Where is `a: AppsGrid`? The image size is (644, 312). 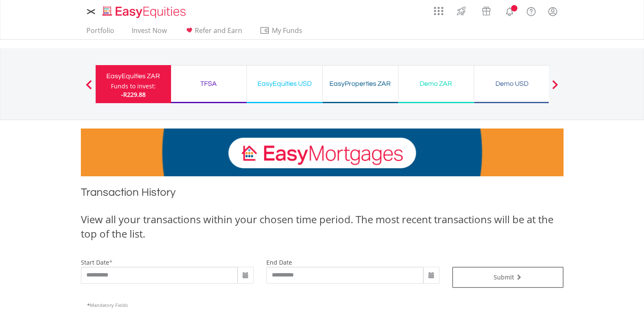 a: AppsGrid is located at coordinates (439, 9).